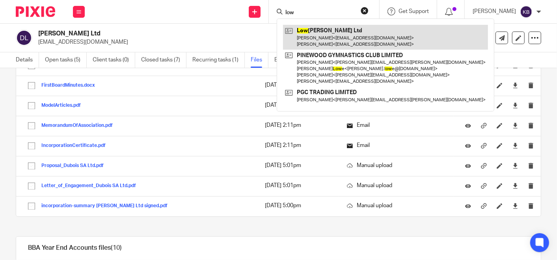 The height and width of the screenshot is (260, 557). I want to click on a: Emails, so click(285, 60).